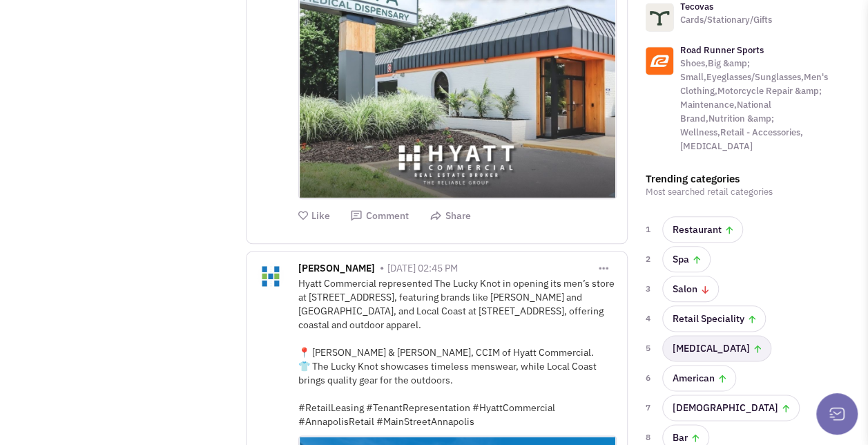 Image resolution: width=868 pixels, height=445 pixels. What do you see at coordinates (697, 6) in the screenshot?
I see `a: Tecovas` at bounding box center [697, 6].